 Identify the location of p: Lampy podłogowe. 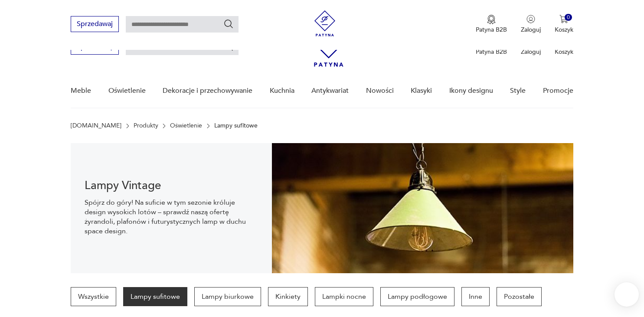
(418, 297).